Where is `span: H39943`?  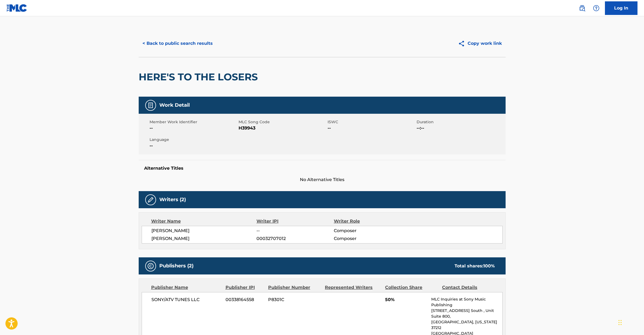 span: H39943 is located at coordinates (282, 128).